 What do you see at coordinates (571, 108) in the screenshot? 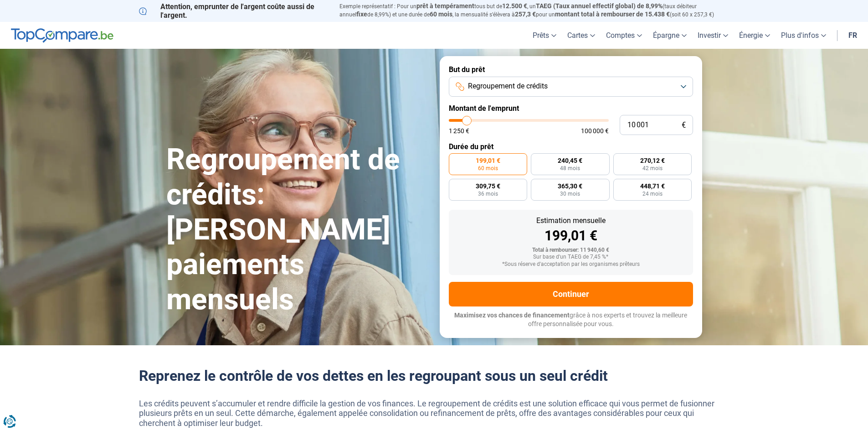
I see `label: Montant de l'emprunt` at bounding box center [571, 108].